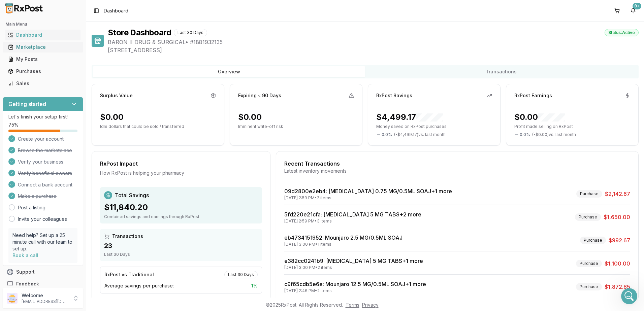 Image resolution: width=644 pixels, height=311 pixels. Describe the element at coordinates (572, 126) in the screenshot. I see `p: Profit made selling on RxPost` at that location.